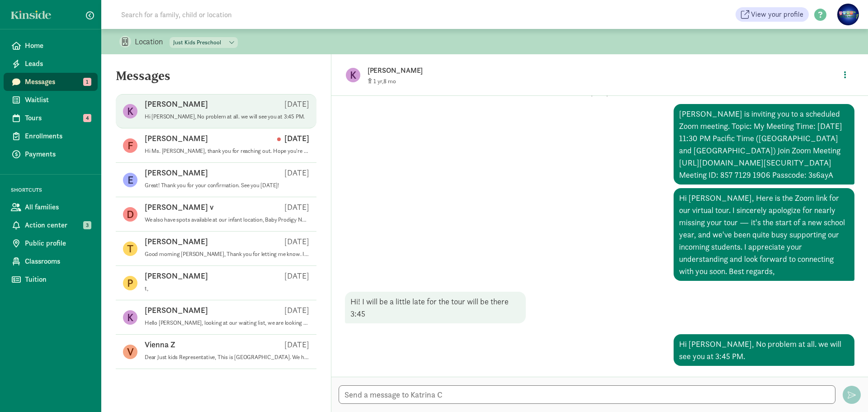 This screenshot has height=412, width=868. What do you see at coordinates (58, 279) in the screenshot?
I see `span: Tuition` at bounding box center [58, 279].